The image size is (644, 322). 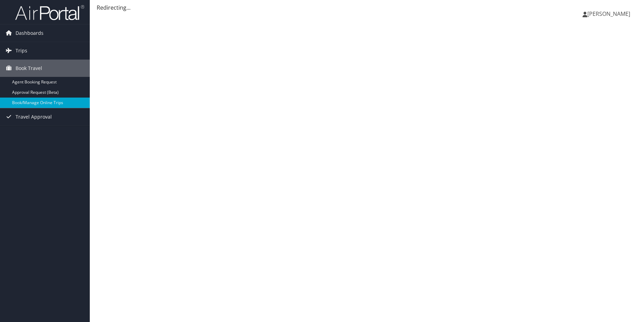 I want to click on div: Redirecting..., so click(x=367, y=8).